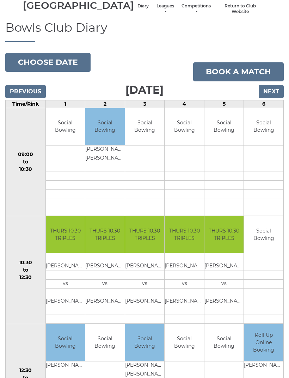 The width and height of the screenshot is (289, 378). What do you see at coordinates (48, 63) in the screenshot?
I see `button: Choose date` at bounding box center [48, 63].